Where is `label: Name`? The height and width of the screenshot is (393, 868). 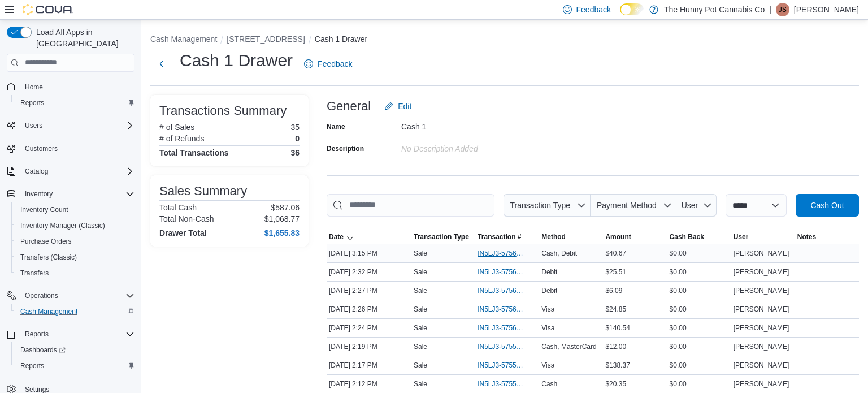
label: Name is located at coordinates (336, 127).